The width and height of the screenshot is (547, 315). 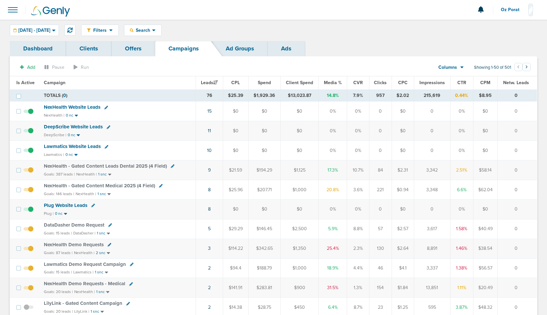 What do you see at coordinates (72, 107) in the screenshot?
I see `span: NexHealth Website Leads` at bounding box center [72, 107].